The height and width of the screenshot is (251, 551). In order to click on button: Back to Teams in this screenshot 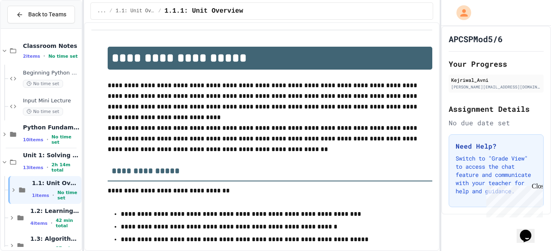, I will do `click(41, 14)`.